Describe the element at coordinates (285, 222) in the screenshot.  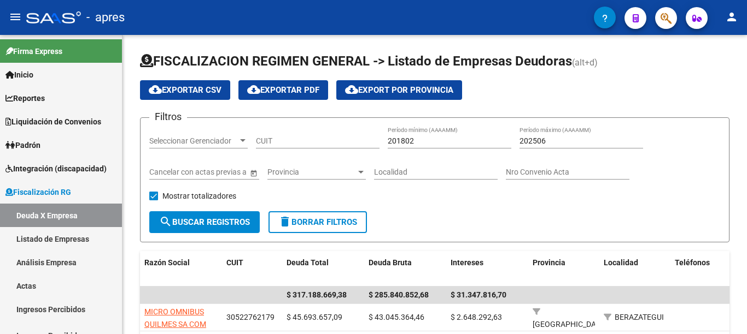
I see `mat-icon: delete` at that location.